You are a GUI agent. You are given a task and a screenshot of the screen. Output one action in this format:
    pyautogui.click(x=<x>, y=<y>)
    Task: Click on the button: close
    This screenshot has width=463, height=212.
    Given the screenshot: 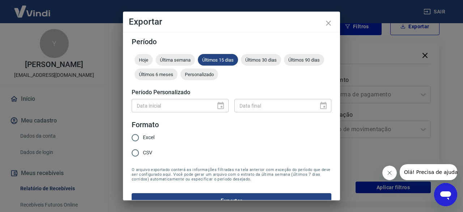 What is the action you would take?
    pyautogui.click(x=329, y=23)
    